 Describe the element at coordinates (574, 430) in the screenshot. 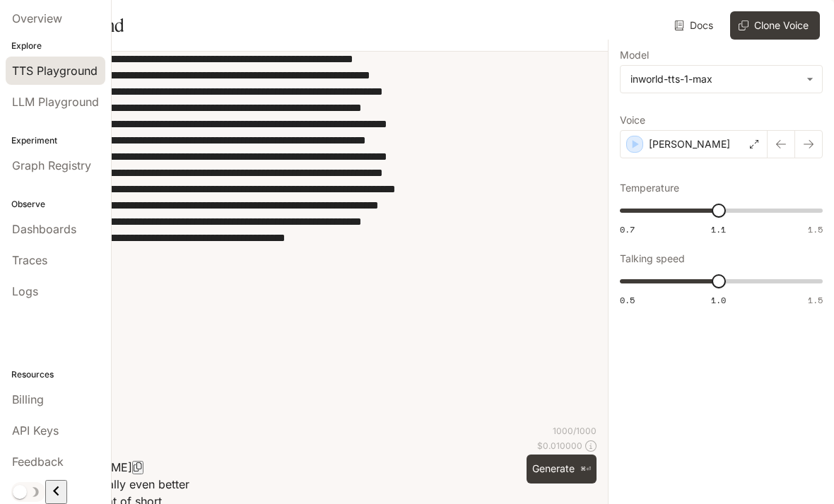

I see `p: 1000 / 1000` at that location.